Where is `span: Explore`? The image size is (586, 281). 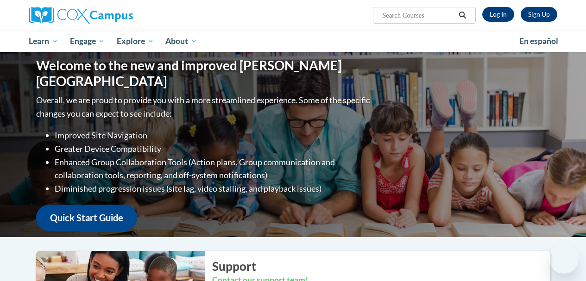
span: Explore is located at coordinates (135, 41).